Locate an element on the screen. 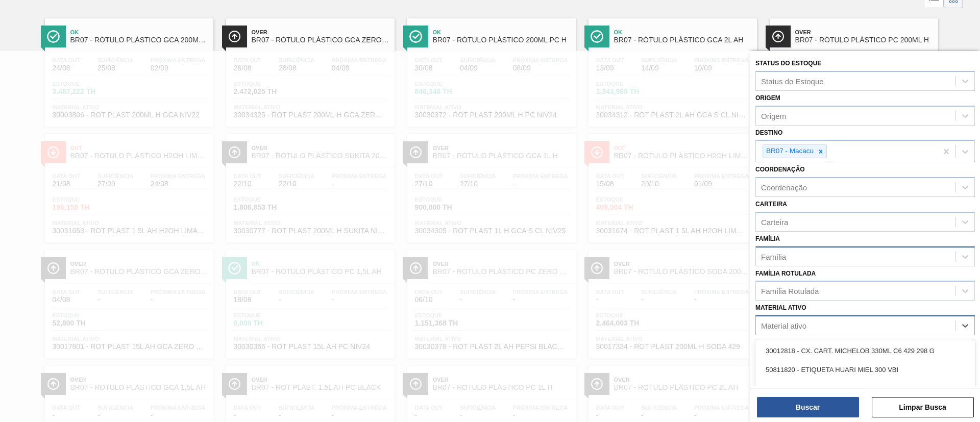 This screenshot has height=422, width=980. div: BR07 - Macacu is located at coordinates (789, 151).